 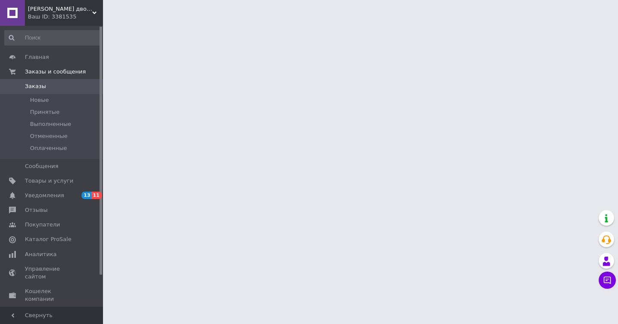 I want to click on span: Покупатели, so click(x=42, y=224).